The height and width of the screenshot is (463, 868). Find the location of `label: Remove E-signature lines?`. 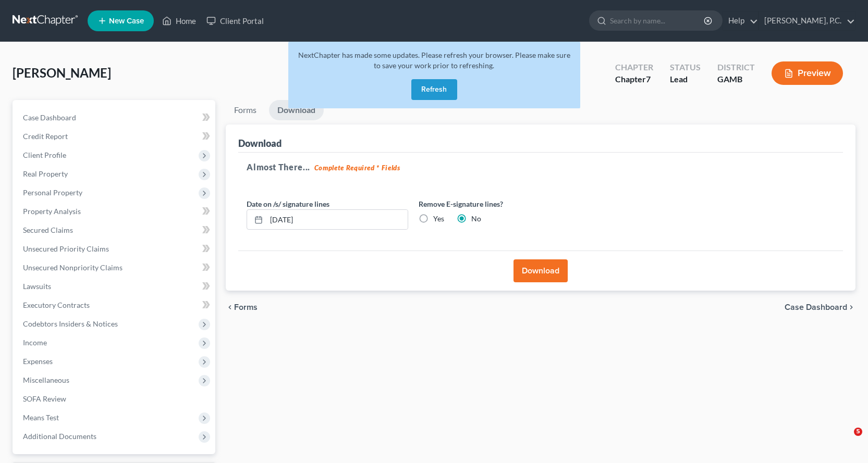

label: Remove E-signature lines? is located at coordinates (500, 204).